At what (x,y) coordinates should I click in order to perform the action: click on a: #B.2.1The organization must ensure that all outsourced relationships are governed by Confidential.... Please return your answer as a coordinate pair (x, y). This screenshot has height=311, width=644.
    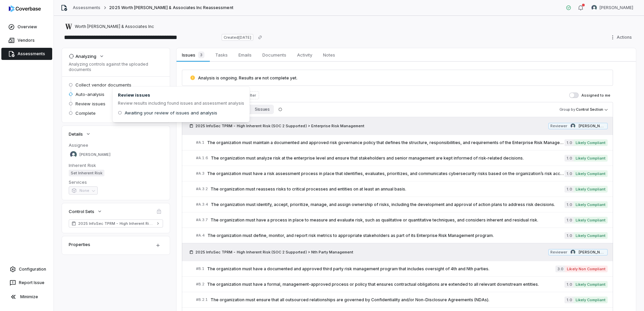
    Looking at the image, I should click on (402, 299).